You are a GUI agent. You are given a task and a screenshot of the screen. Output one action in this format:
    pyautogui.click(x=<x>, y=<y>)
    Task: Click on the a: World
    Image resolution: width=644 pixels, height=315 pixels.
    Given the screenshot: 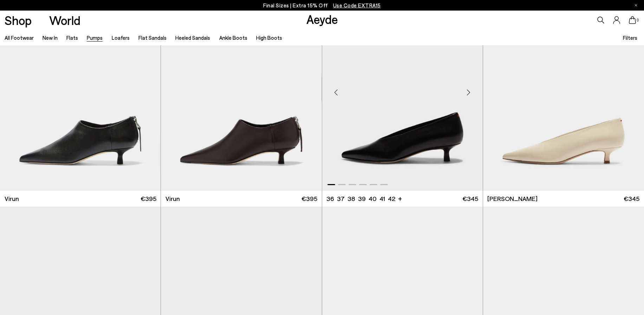 What is the action you would take?
    pyautogui.click(x=65, y=20)
    